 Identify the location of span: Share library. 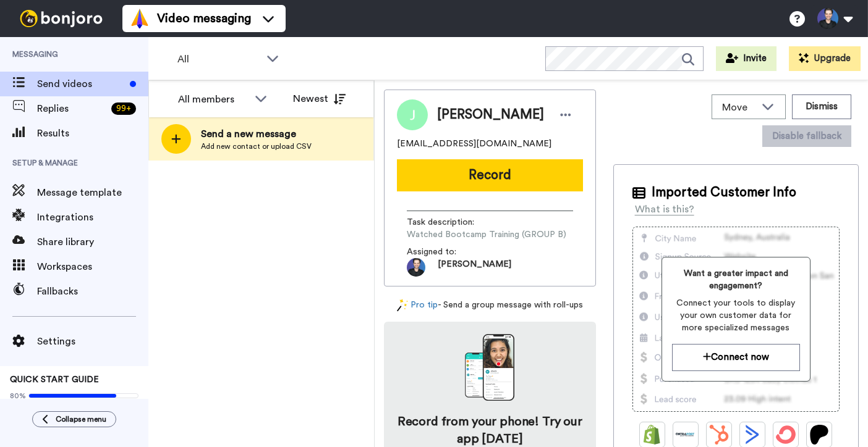
(93, 242).